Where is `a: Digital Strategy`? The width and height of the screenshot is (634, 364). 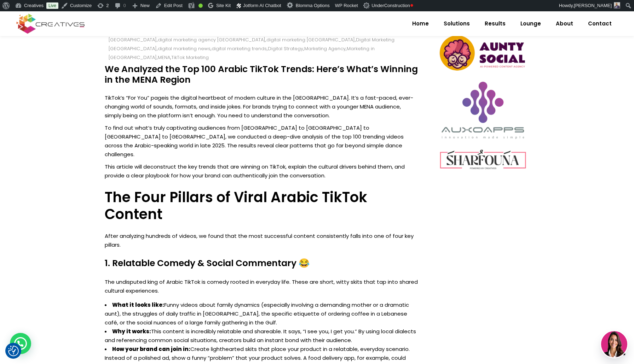 a: Digital Strategy is located at coordinates (285, 48).